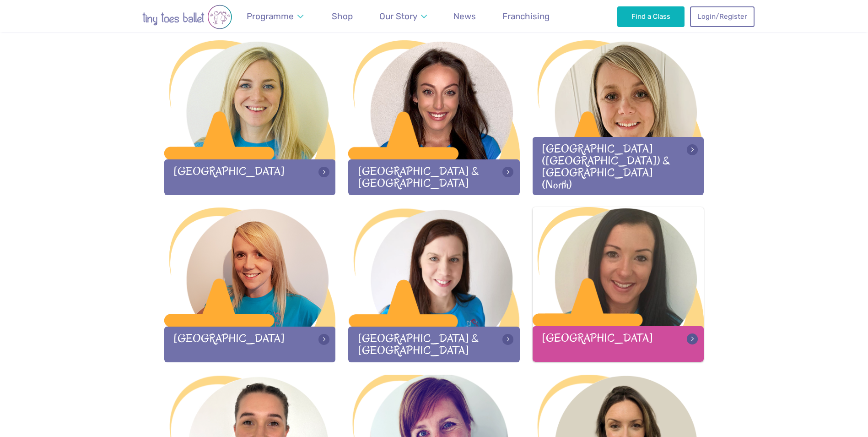  I want to click on span: Our Story, so click(398, 16).